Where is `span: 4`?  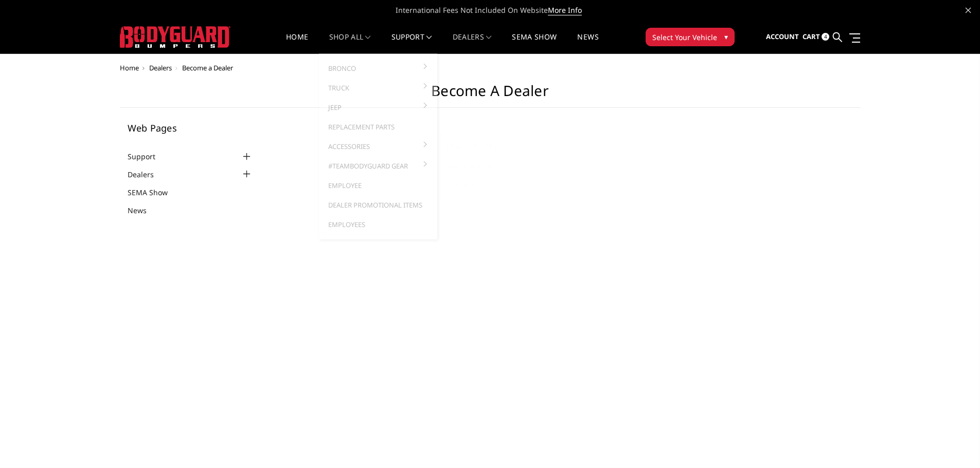 span: 4 is located at coordinates (825, 37).